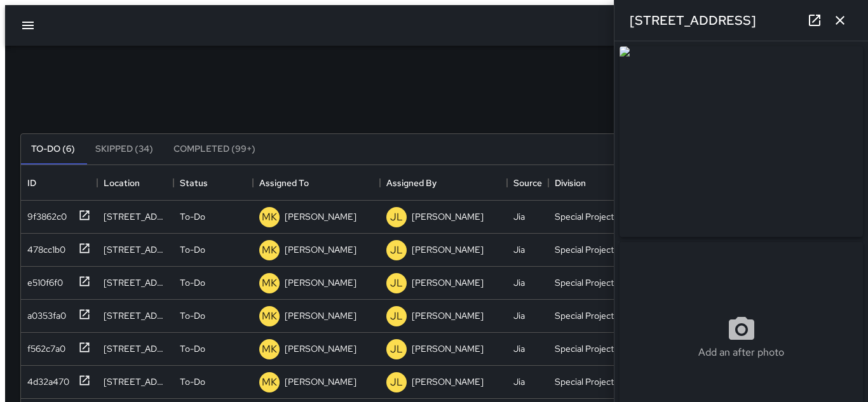  What do you see at coordinates (53, 149) in the screenshot?
I see `button: To-Do (6)` at bounding box center [53, 149].